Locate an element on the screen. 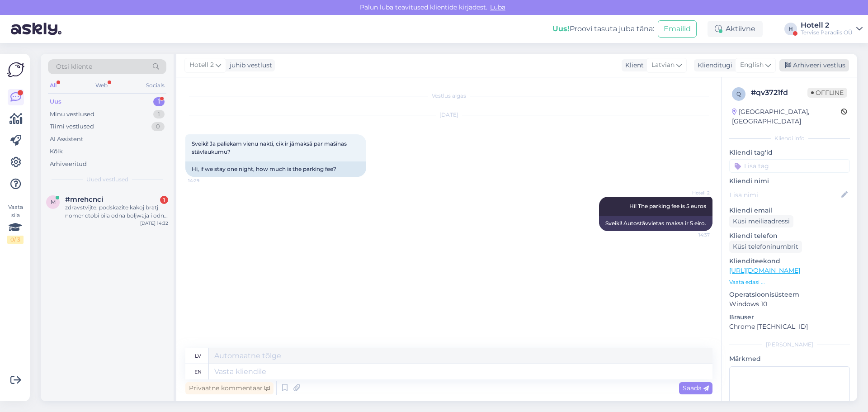 This screenshot has width=868, height=412. div: Vestlus algas is located at coordinates (449, 96).